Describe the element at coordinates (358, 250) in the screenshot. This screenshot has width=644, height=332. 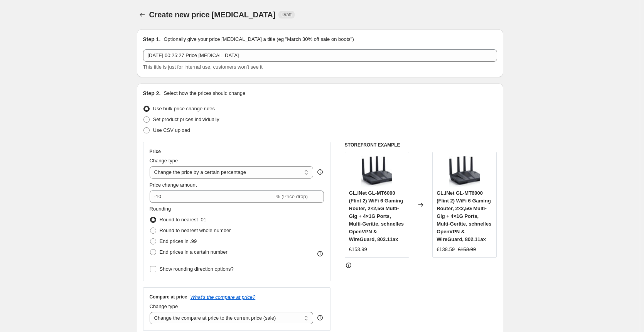
I see `div: €153.99` at that location.